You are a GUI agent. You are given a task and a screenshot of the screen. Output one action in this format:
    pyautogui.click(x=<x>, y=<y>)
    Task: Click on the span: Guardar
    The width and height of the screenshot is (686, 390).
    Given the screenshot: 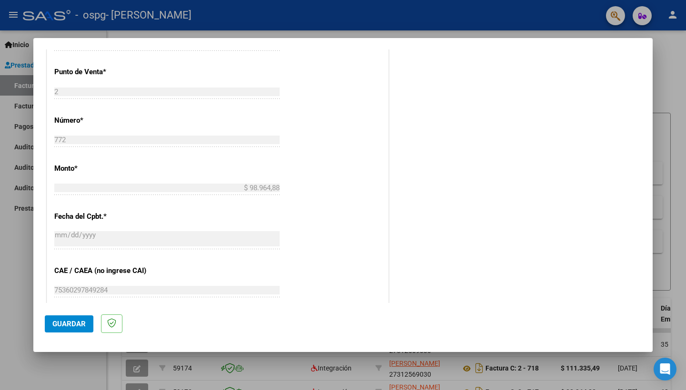 What is the action you would take?
    pyautogui.click(x=69, y=324)
    